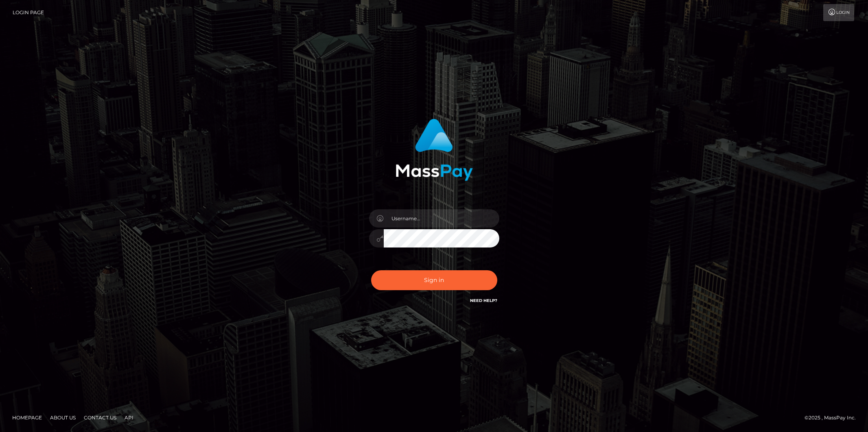  What do you see at coordinates (442, 219) in the screenshot?
I see `input: Username...` at bounding box center [442, 219].